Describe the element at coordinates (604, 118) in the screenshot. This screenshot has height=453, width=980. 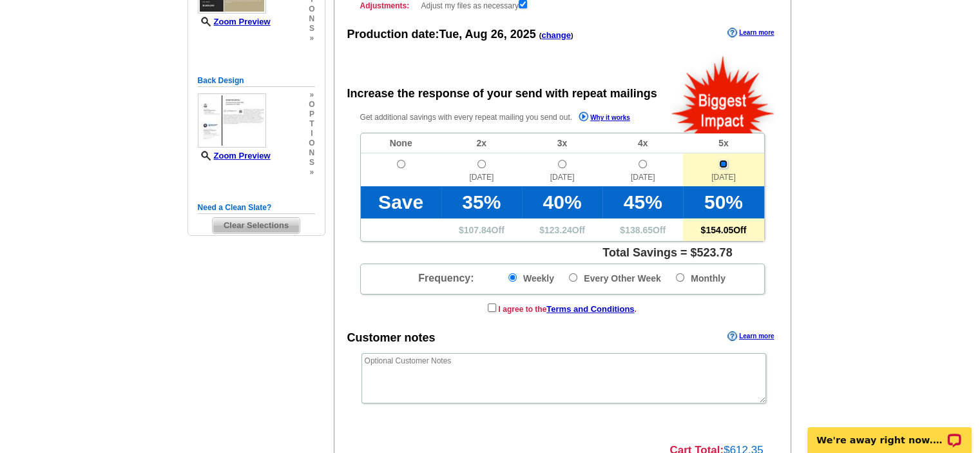
I see `a: Why it works` at that location.